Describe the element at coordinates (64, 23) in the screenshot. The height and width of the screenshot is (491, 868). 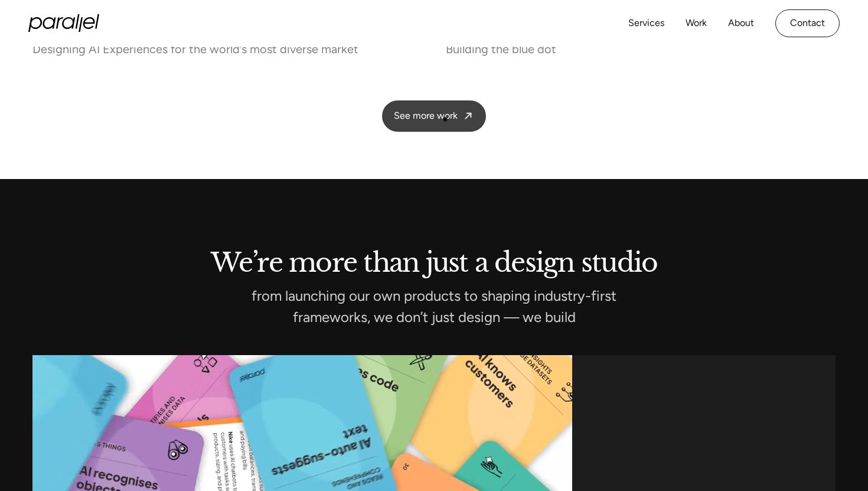
I see `a: home` at that location.